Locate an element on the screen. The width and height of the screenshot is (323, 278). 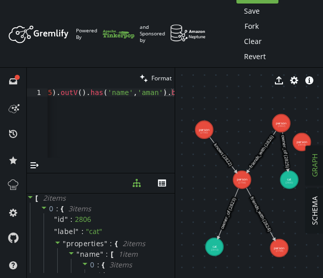
span: label is located at coordinates (67, 232).